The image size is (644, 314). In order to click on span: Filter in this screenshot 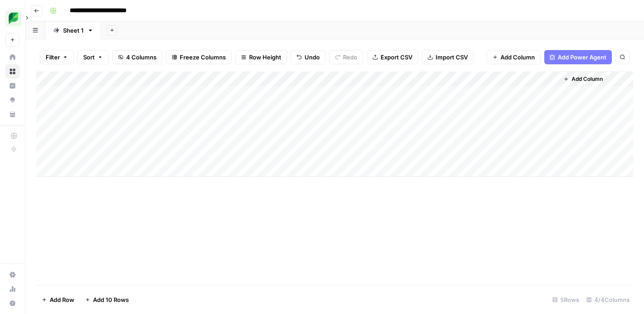, I will do `click(53, 57)`.